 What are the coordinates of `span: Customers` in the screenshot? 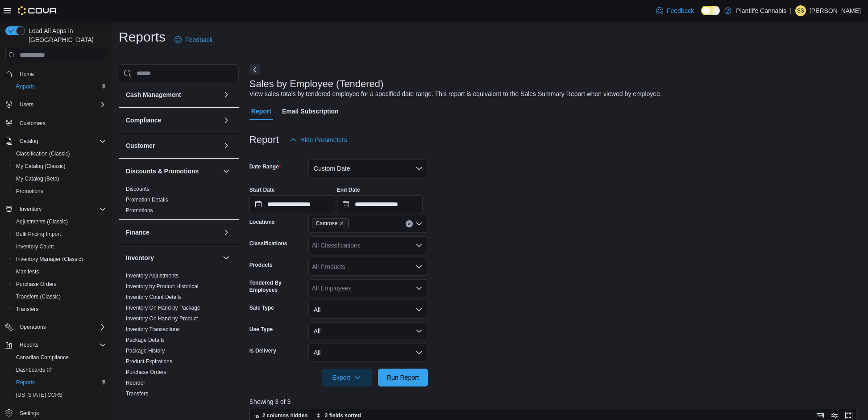 It's located at (61, 122).